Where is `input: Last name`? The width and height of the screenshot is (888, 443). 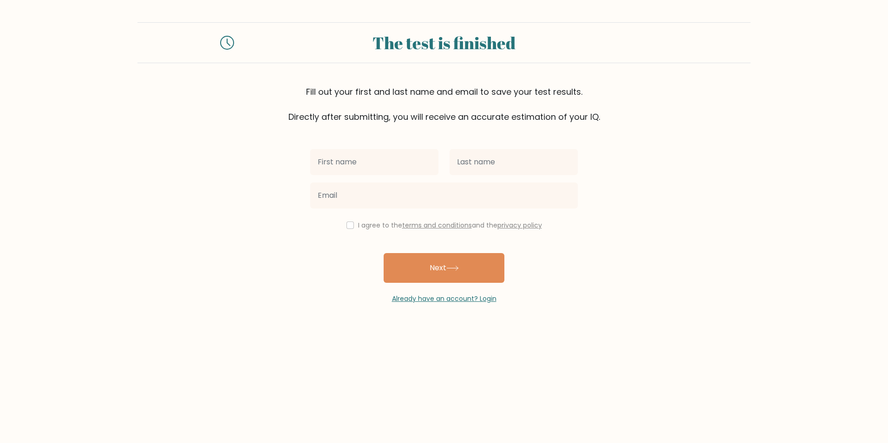
input: Last name is located at coordinates (513, 162).